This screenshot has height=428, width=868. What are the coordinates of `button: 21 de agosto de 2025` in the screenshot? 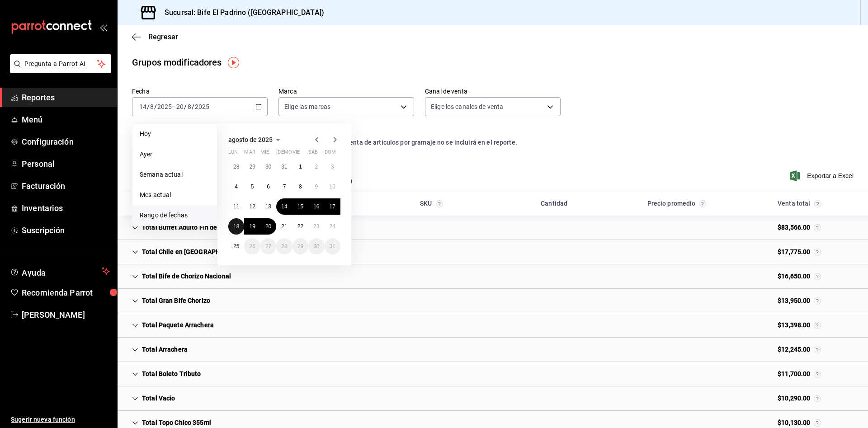 It's located at (284, 226).